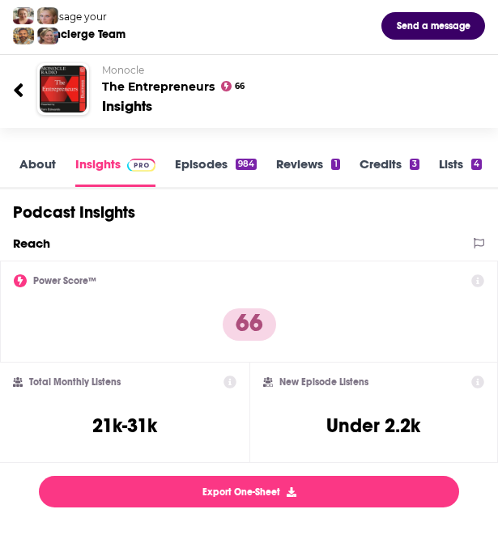 This screenshot has width=498, height=539. What do you see at coordinates (23, 36) in the screenshot?
I see `img: Jon Profile` at bounding box center [23, 36].